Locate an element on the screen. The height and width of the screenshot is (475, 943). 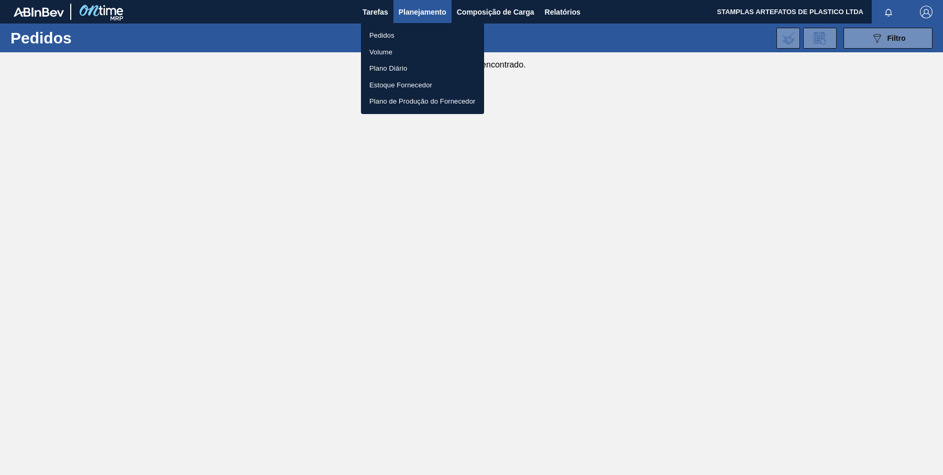
a: Plano Diário is located at coordinates (422, 69).